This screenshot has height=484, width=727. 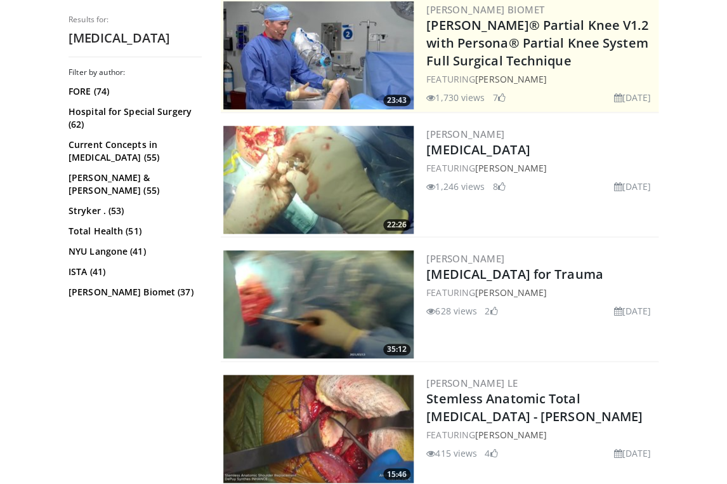 What do you see at coordinates (133, 272) in the screenshot?
I see `a: ISTA (41)` at bounding box center [133, 272].